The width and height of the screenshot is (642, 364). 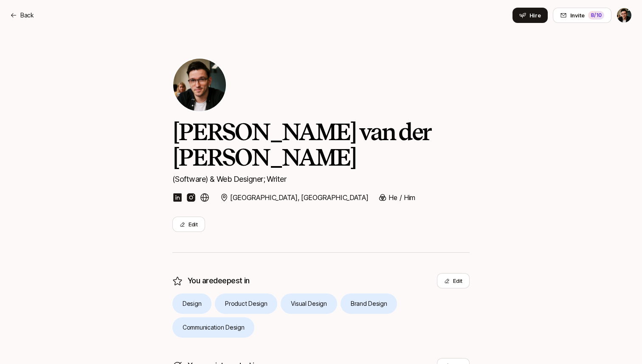 What do you see at coordinates (204, 197) in the screenshot?
I see `img: custom-logo` at bounding box center [204, 197].